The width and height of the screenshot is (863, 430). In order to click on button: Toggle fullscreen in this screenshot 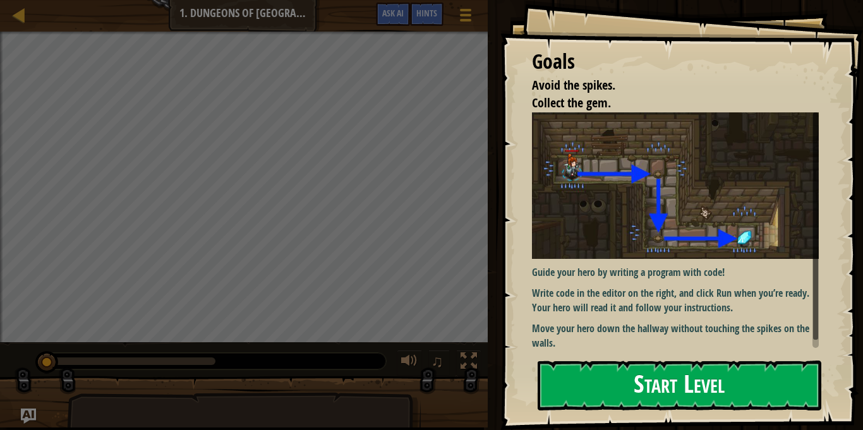, I will do `click(469, 363)`.